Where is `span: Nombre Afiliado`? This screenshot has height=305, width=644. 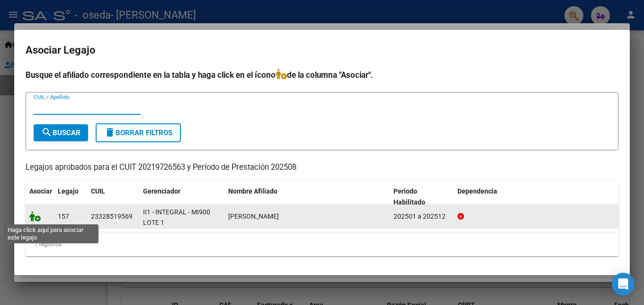
span: Nombre Afiliado is located at coordinates (253, 191).